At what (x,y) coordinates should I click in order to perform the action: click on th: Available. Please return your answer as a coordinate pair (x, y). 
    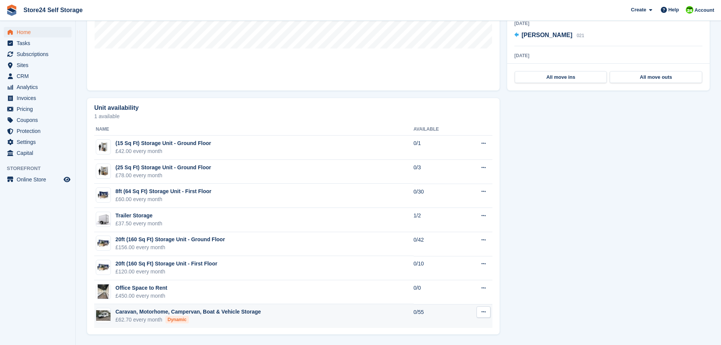
    Looking at the image, I should click on (438, 129).